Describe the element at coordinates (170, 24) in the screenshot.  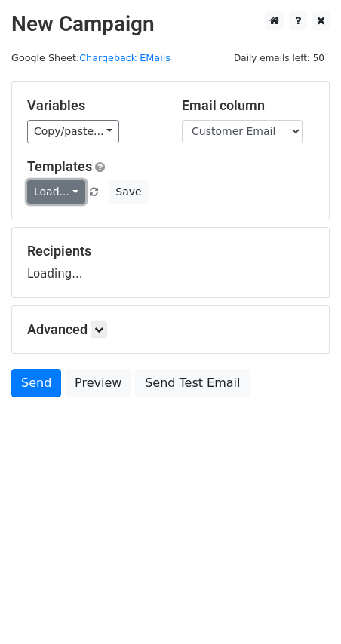
I see `h2: New Campaign` at that location.